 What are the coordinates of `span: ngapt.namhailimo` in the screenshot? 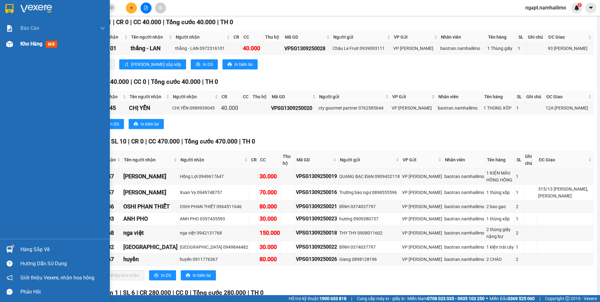 It's located at (545, 8).